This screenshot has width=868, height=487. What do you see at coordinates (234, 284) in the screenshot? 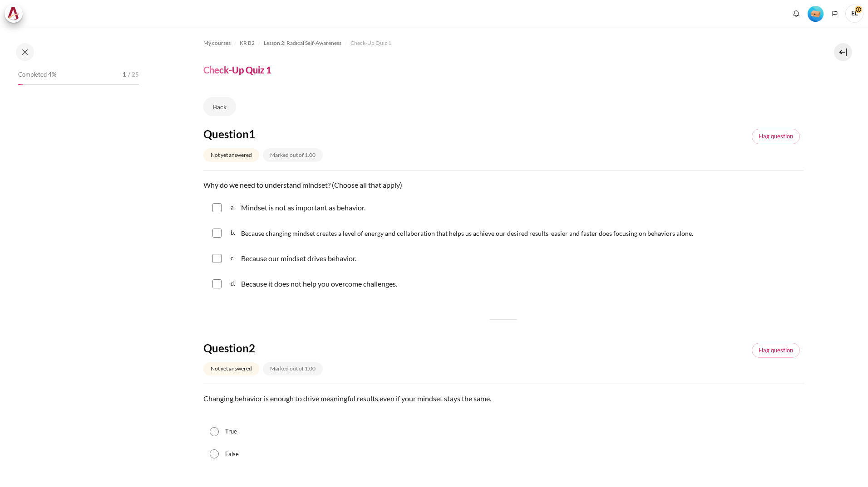
I see `span: d.` at bounding box center [234, 284].